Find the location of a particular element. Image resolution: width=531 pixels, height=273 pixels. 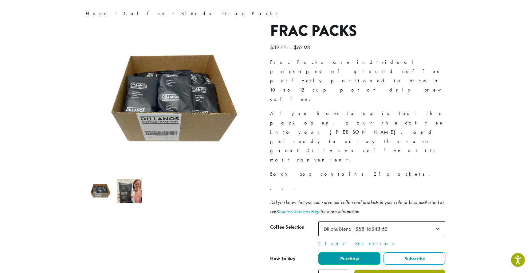

a: Clear Selection is located at coordinates (382, 243).